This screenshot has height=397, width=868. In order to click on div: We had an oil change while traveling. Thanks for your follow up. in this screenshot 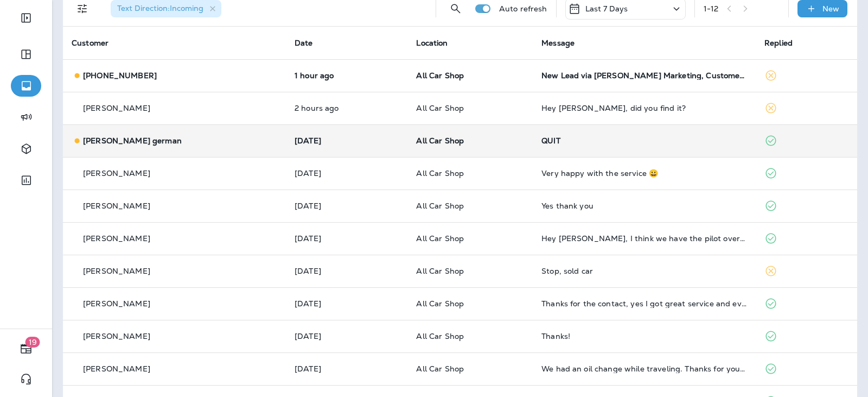, I will do `click(644, 368)`.